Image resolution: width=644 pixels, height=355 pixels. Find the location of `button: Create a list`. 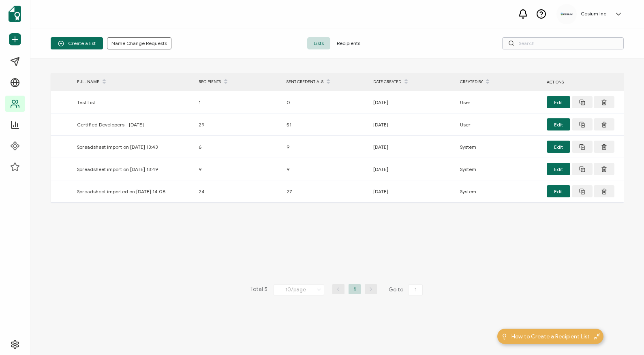

button: Create a list is located at coordinates (76, 44).